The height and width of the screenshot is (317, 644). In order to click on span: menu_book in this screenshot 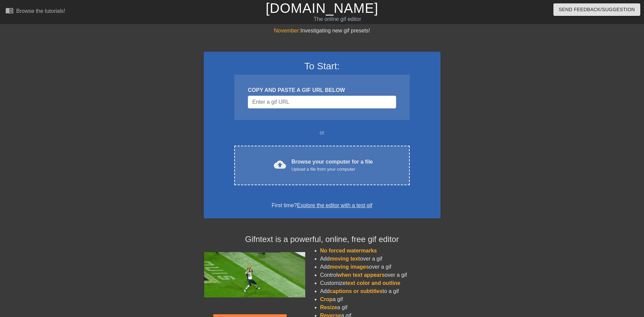, I will do `click(10, 11)`.